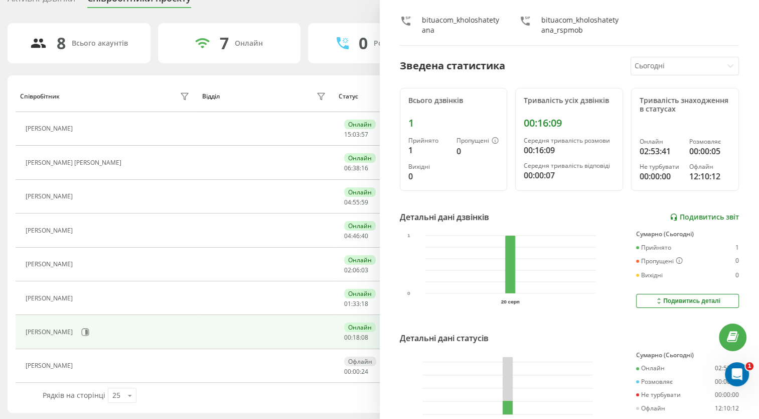 The image size is (759, 419). I want to click on span: 02, so click(348, 269).